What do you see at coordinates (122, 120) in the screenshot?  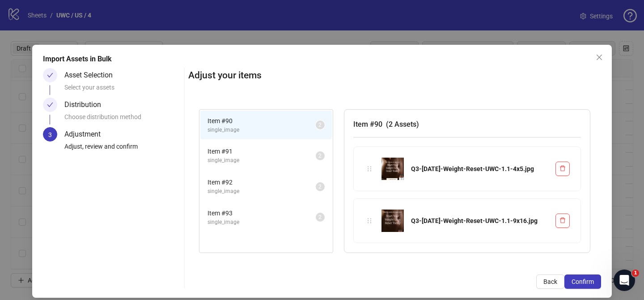 I see `div: Choose distribution method` at bounding box center [122, 120].